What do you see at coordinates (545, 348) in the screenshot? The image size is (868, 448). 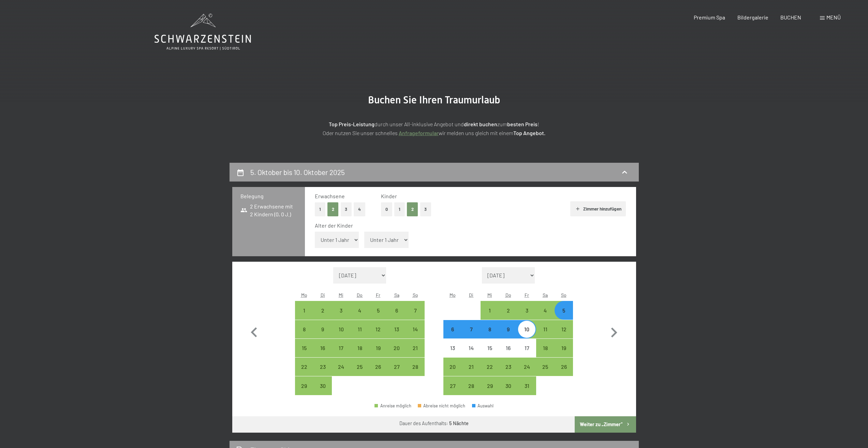 I see `div: Sat Oct 18 2025` at bounding box center [545, 348].